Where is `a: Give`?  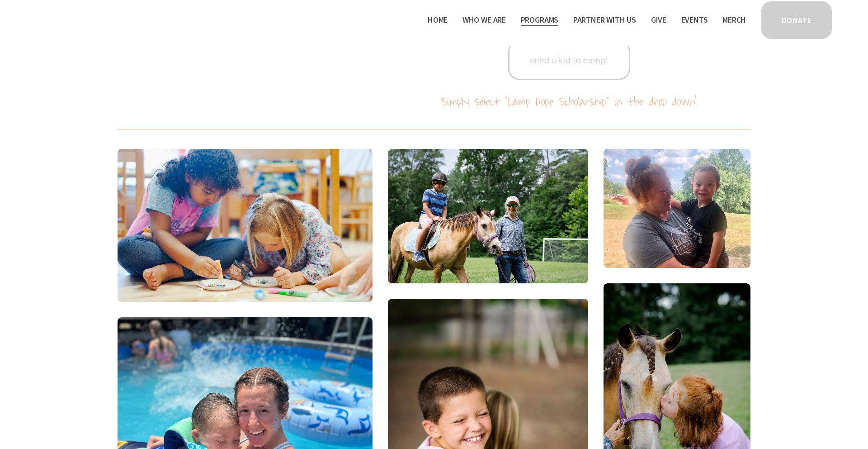
a: Give is located at coordinates (659, 20).